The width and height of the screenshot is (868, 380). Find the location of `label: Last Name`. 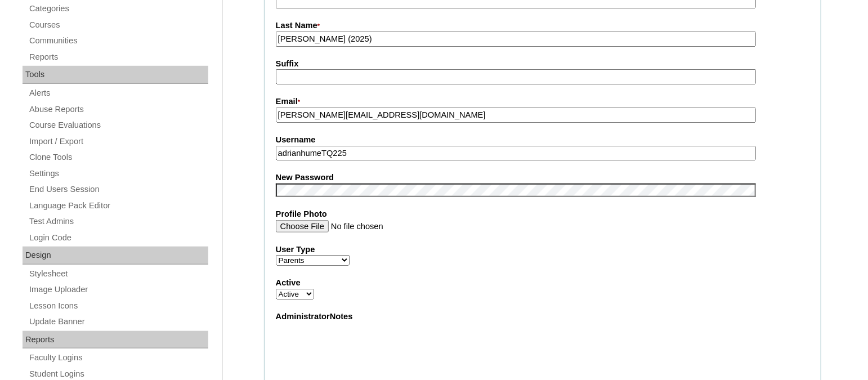

label: Last Name is located at coordinates (543, 26).